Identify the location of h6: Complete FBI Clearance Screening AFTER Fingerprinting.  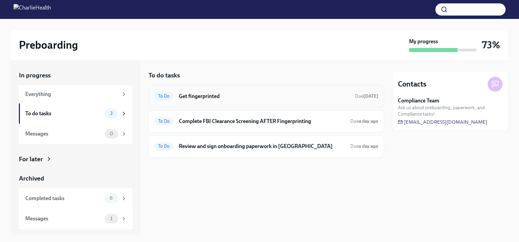
(262, 121).